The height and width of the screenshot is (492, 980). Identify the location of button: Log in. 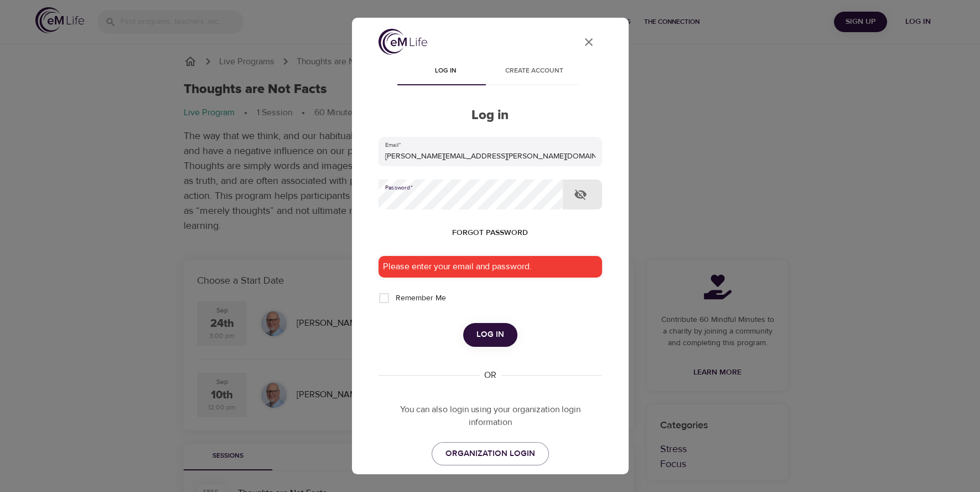
(490, 334).